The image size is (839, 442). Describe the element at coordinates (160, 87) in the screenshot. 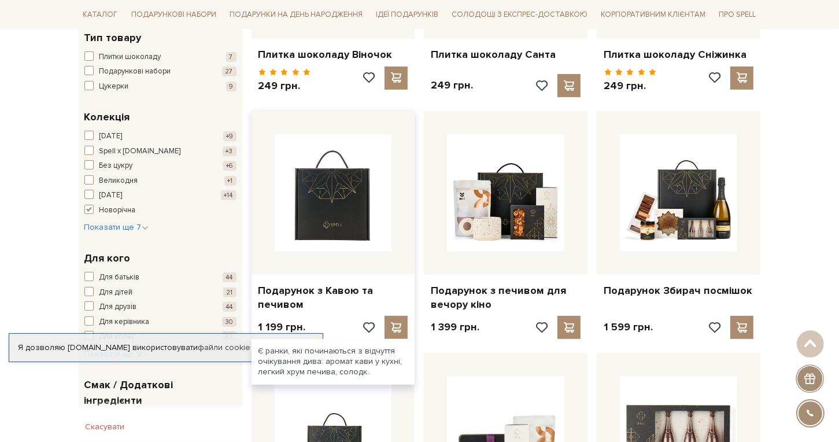

I see `button: Цукерки 9` at that location.